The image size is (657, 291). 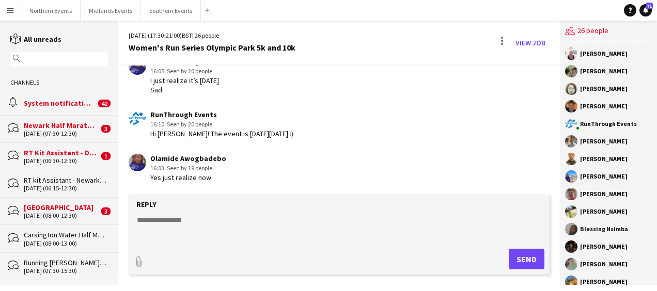 I want to click on button: Northern Events, so click(x=51, y=10).